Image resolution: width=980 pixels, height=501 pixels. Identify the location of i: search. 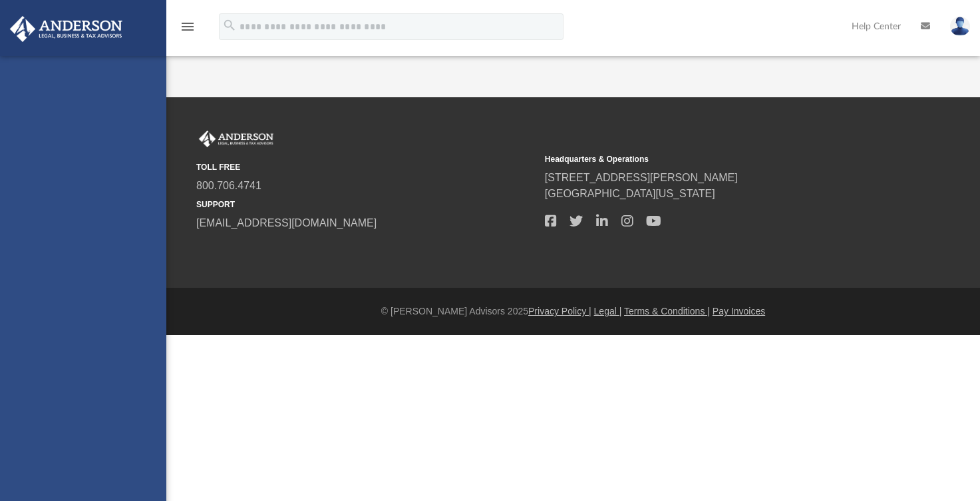
(229, 25).